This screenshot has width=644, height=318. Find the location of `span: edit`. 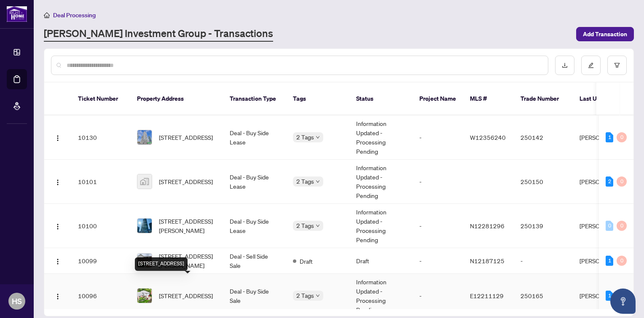

span: edit is located at coordinates (591, 65).